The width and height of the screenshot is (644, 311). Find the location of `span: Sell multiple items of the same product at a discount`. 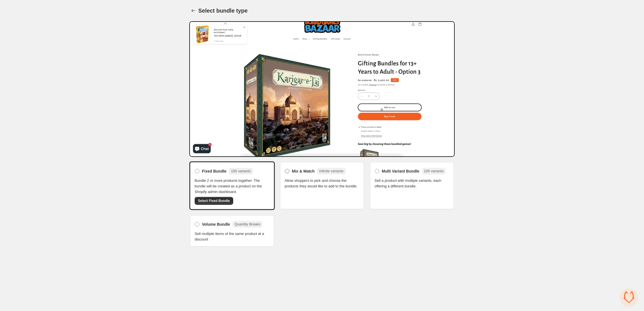

span: Sell multiple items of the same product at a discount is located at coordinates (232, 236).